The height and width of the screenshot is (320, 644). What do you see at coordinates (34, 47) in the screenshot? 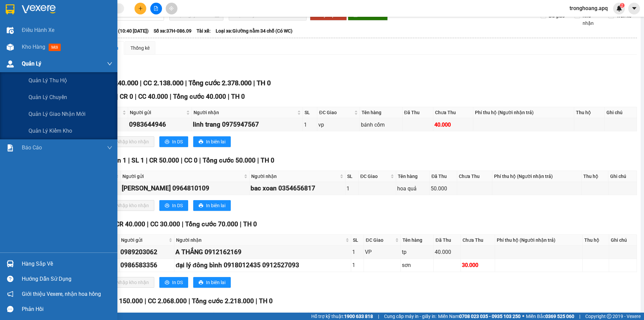
I see `span: Kho hàng` at bounding box center [34, 47].